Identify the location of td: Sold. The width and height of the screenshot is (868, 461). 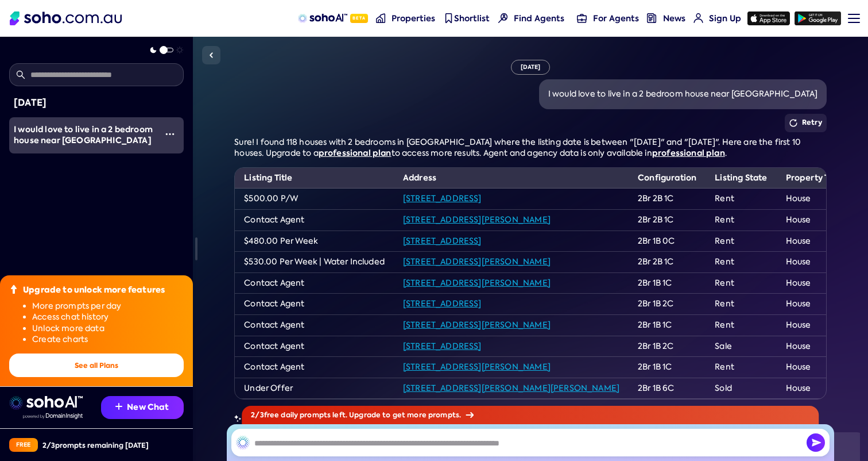
(741, 388).